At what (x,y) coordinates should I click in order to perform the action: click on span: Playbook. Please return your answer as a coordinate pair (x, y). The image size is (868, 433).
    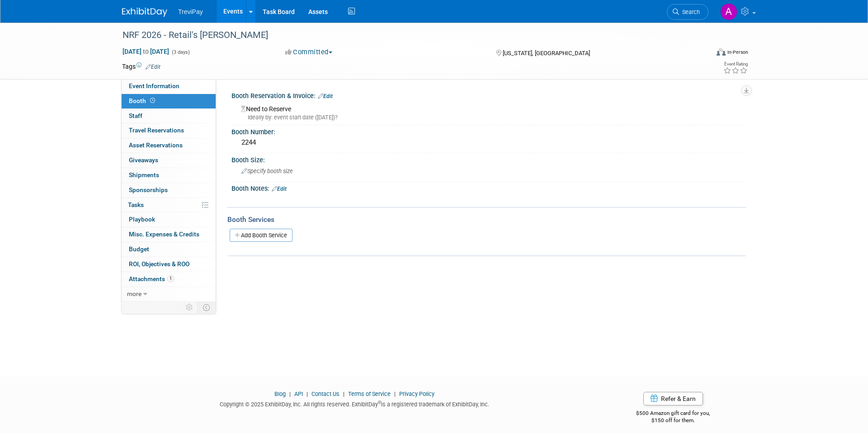
    Looking at the image, I should click on (142, 219).